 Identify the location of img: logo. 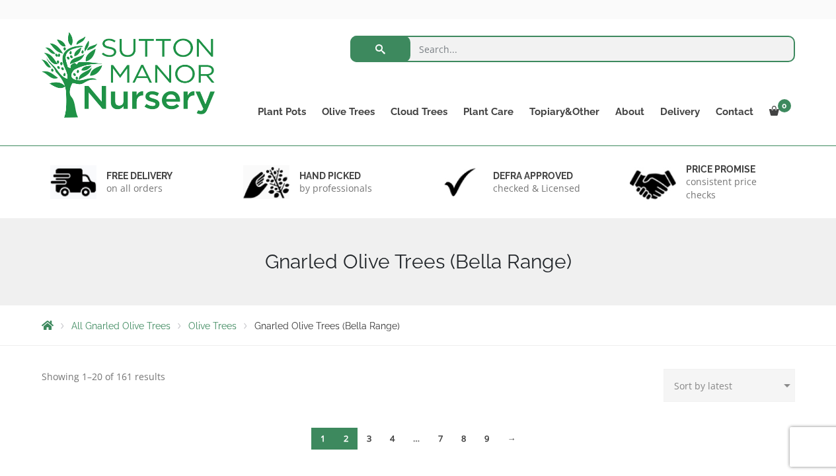
(128, 75).